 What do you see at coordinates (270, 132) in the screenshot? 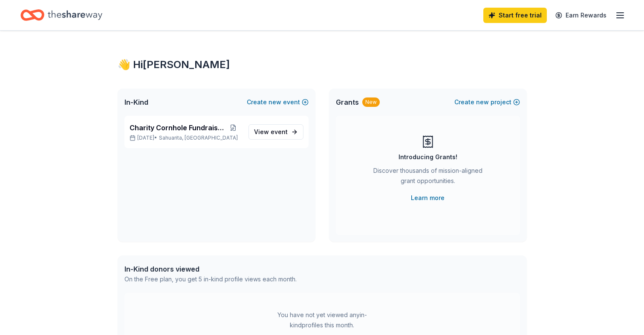
I see `span: View` at bounding box center [270, 132].